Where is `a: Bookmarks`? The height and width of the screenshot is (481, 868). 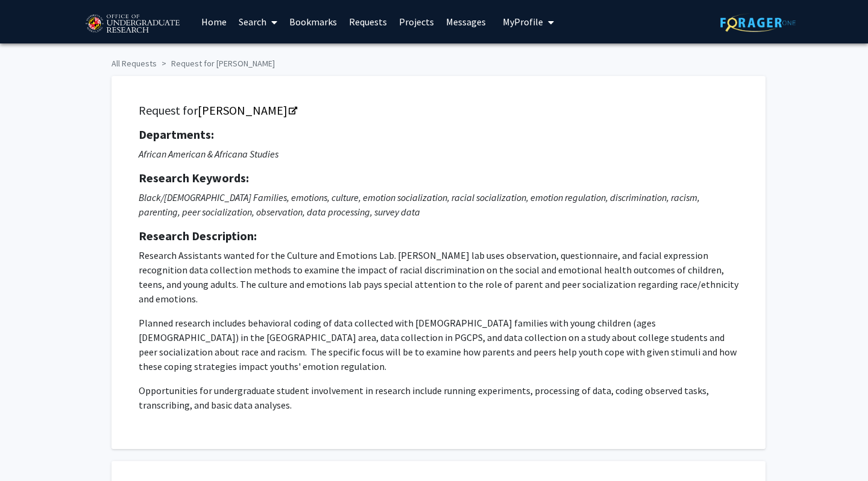
a: Bookmarks is located at coordinates (313, 22).